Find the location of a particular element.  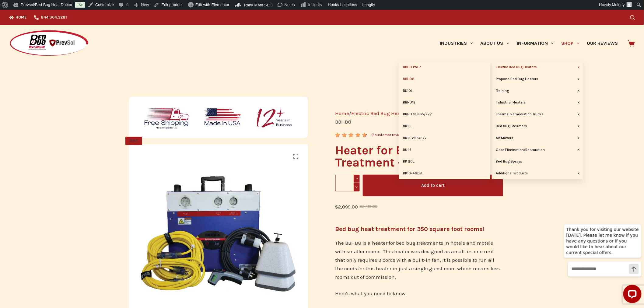

a: Thermal Remediation Trucks is located at coordinates (537, 114).